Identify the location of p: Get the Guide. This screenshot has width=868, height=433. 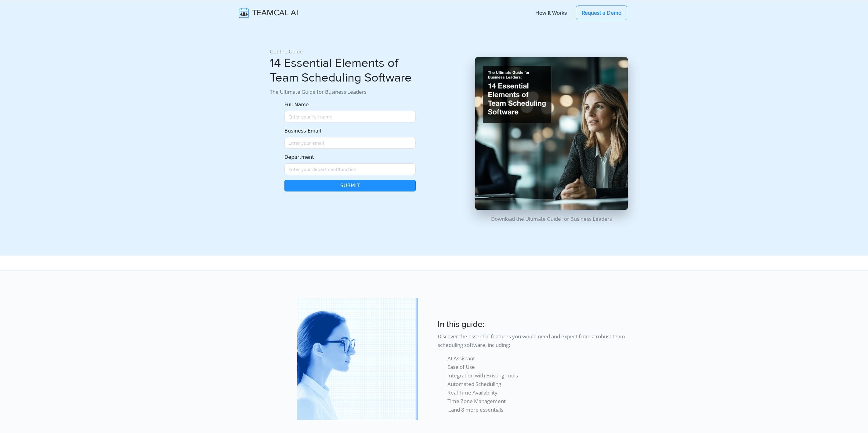
(350, 52).